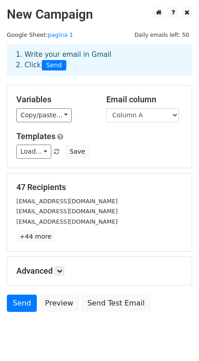  What do you see at coordinates (59, 303) in the screenshot?
I see `a: Preview` at bounding box center [59, 303].